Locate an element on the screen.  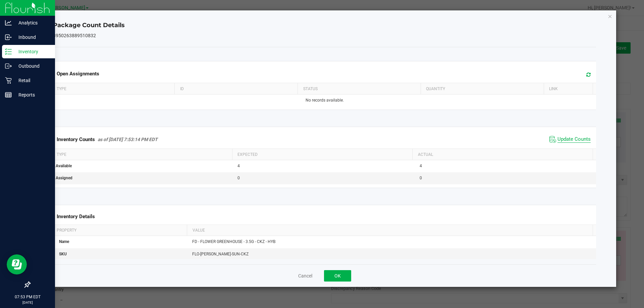
button: Close is located at coordinates (610, 16).